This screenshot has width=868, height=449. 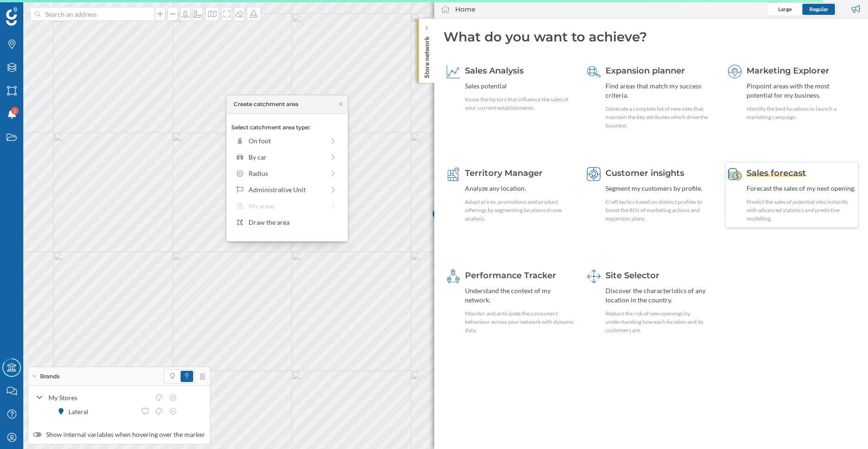 What do you see at coordinates (119, 435) in the screenshot?
I see `label: Show internal variables when hovering over the marker` at bounding box center [119, 435].